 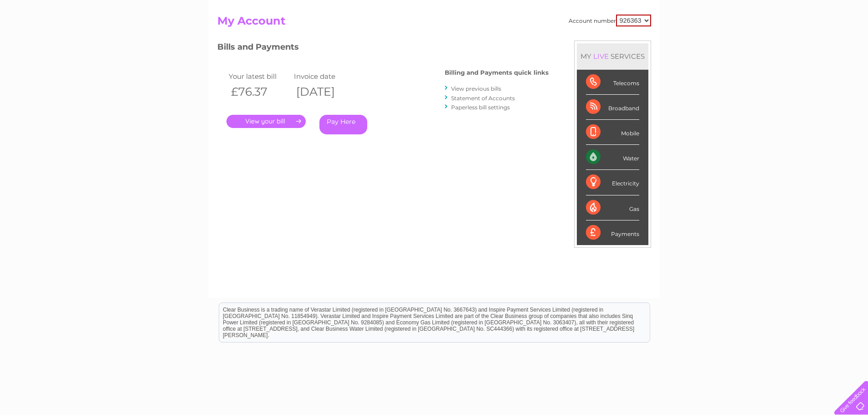 I want to click on div: LIVE, so click(x=601, y=56).